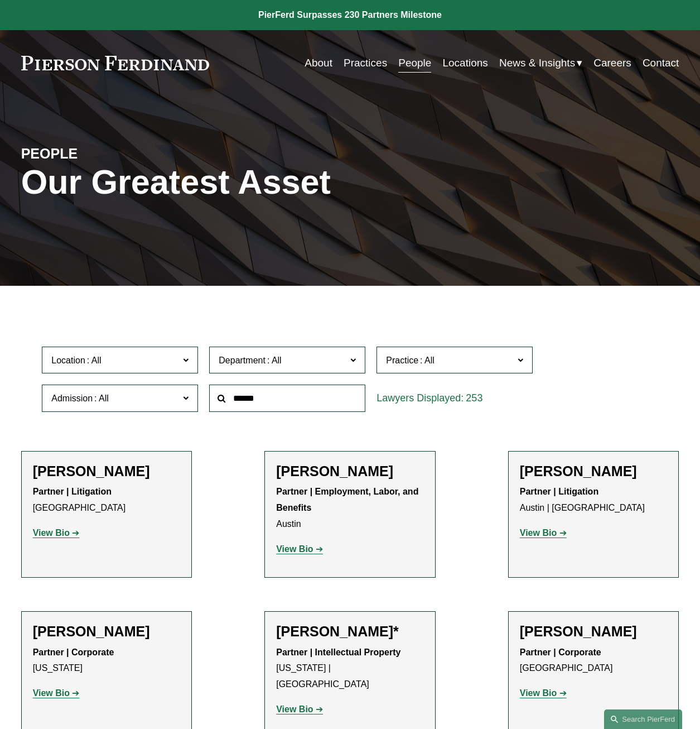 This screenshot has width=700, height=729. What do you see at coordinates (613, 63) in the screenshot?
I see `a: Careers` at bounding box center [613, 63].